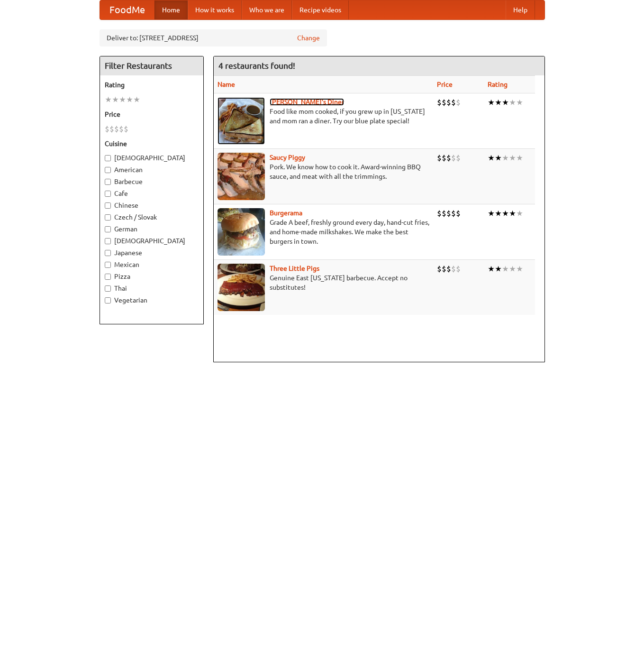 The height and width of the screenshot is (671, 644). Describe the element at coordinates (324, 172) in the screenshot. I see `p: Pork. We know how to cook it. Award-winning BBQ sauce, and meat with all the trimmings.` at that location.